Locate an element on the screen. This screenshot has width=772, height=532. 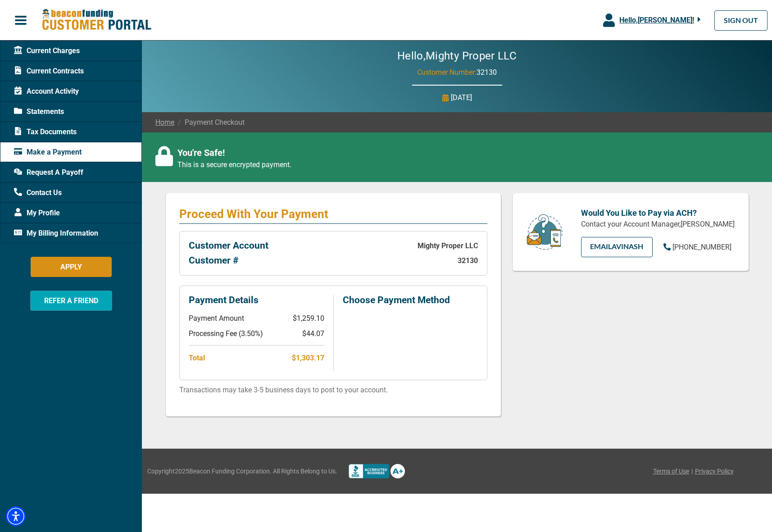
span: This is a secure encrypted payment. is located at coordinates (232, 164).